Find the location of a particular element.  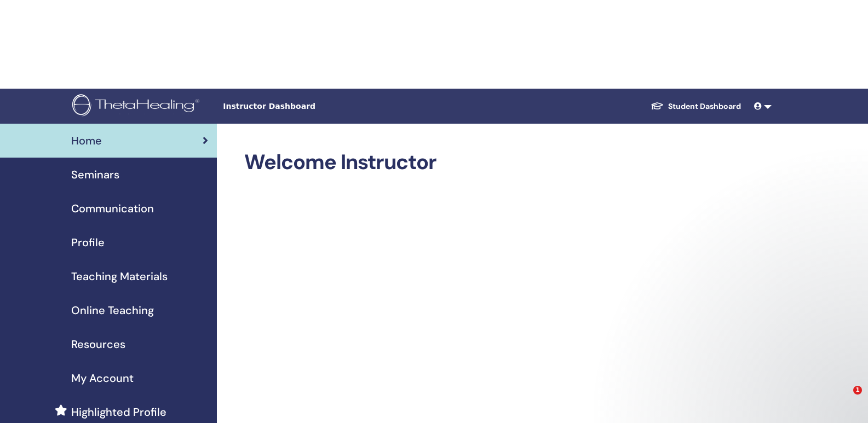

a: Student Dashboard is located at coordinates (695, 106).